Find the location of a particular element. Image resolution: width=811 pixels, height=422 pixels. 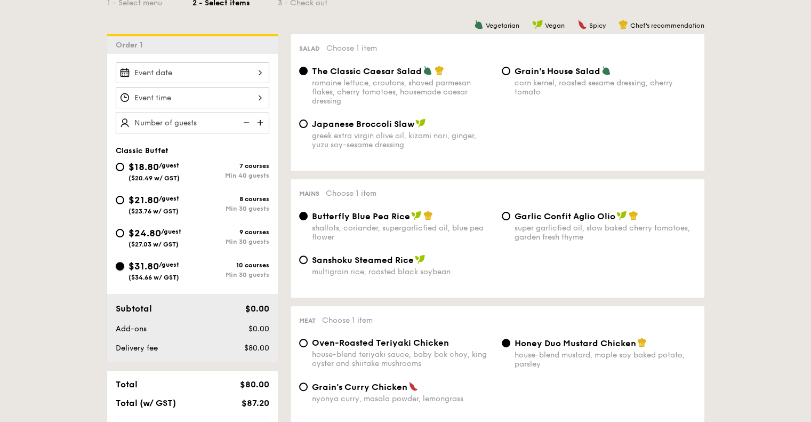

span: Vegetarian is located at coordinates (502, 26).